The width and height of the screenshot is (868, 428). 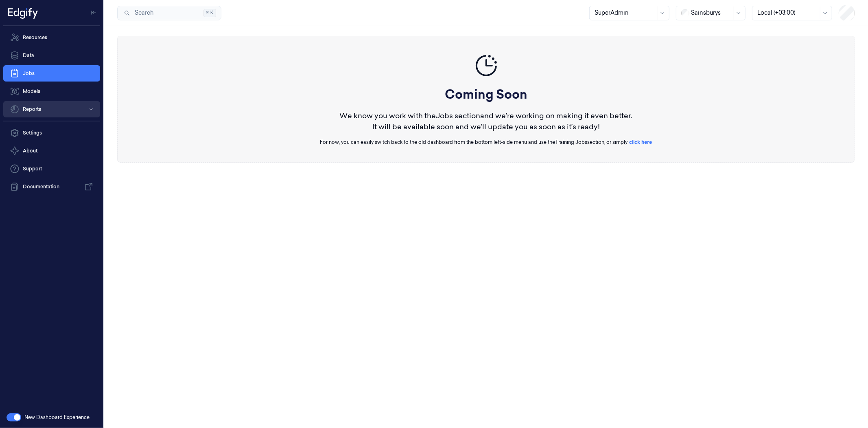 I want to click on button: Toggle Navigation, so click(x=94, y=13).